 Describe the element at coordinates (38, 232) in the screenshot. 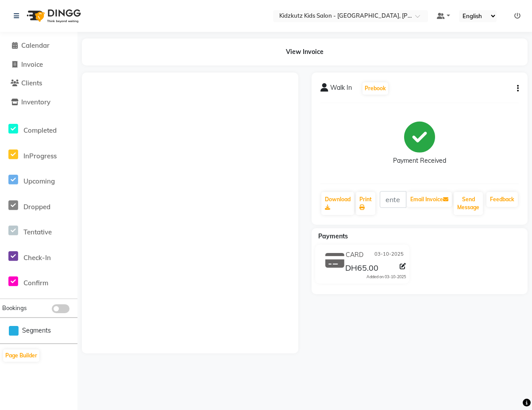

I see `span: Tentative` at that location.